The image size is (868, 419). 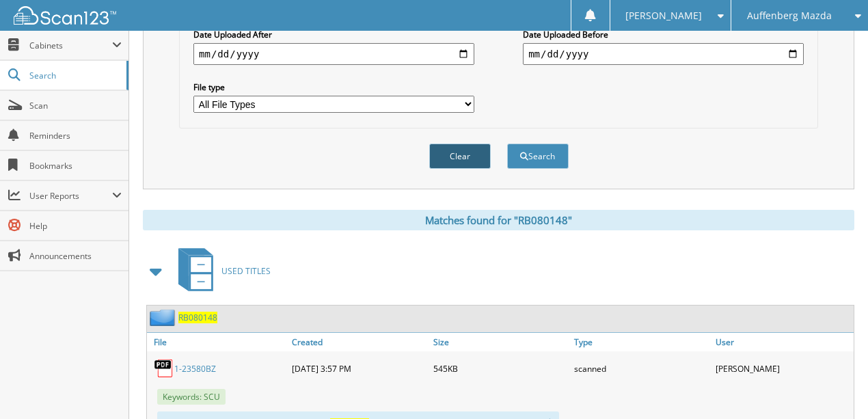 What do you see at coordinates (191, 396) in the screenshot?
I see `span: Keywords: SCU` at bounding box center [191, 396].